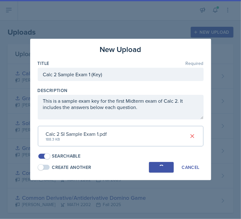 The height and width of the screenshot is (219, 241). What do you see at coordinates (191, 167) in the screenshot?
I see `div: Cancel` at bounding box center [191, 167].